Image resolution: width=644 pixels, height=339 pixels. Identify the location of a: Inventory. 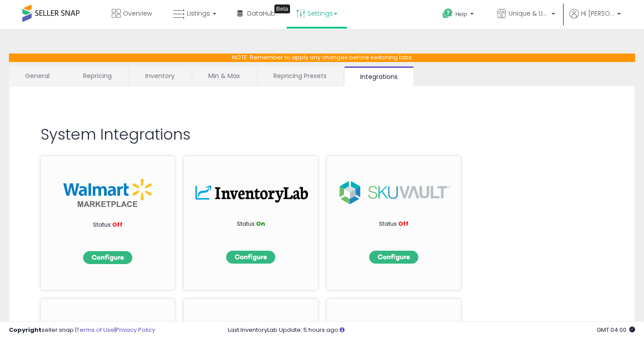
(160, 76).